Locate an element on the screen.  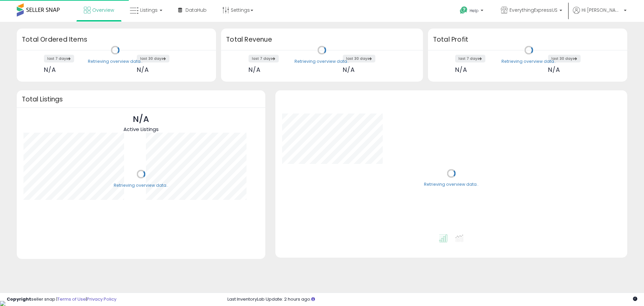
a: Help is located at coordinates (472, 11).